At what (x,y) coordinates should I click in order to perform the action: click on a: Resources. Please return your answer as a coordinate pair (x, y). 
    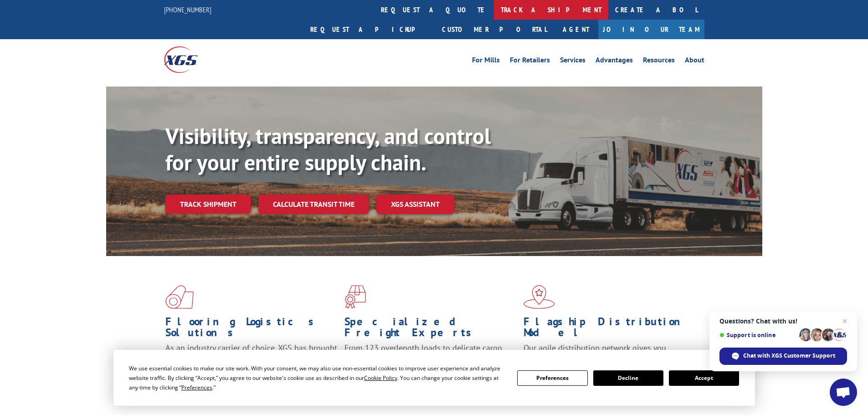
    Looking at the image, I should click on (659, 62).